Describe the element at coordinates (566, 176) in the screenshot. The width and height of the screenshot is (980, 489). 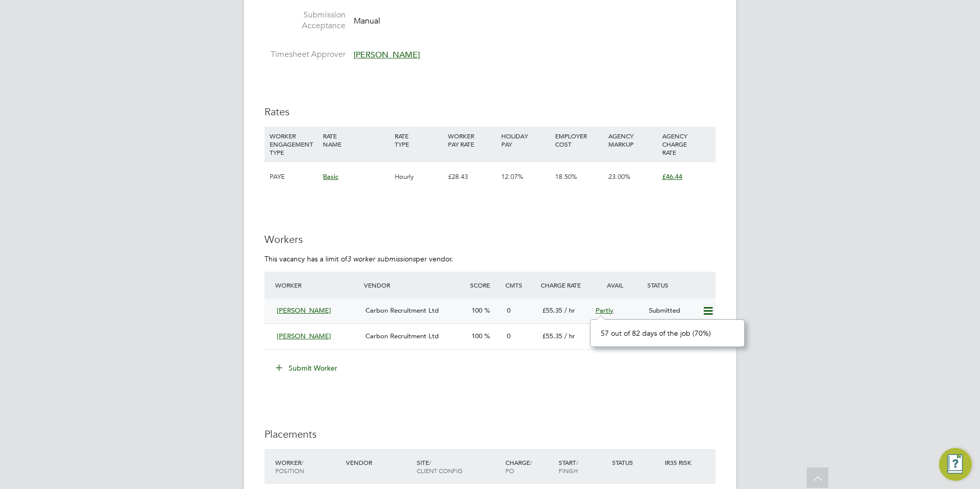
I see `span: 18.50%` at that location.